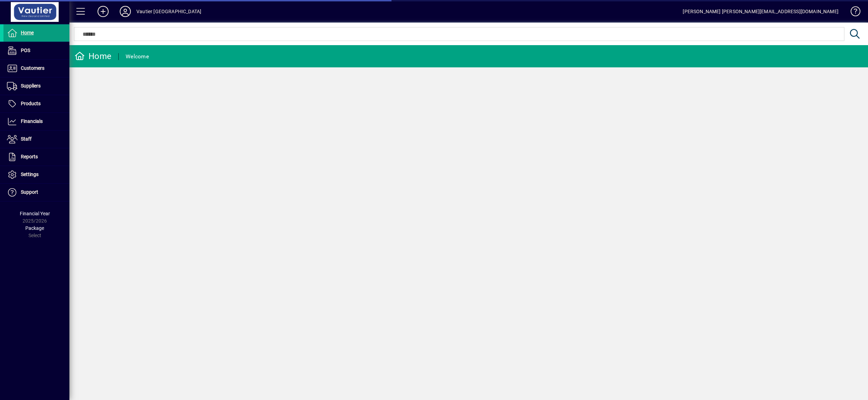 The width and height of the screenshot is (868, 400). Describe the element at coordinates (31, 85) in the screenshot. I see `span: Suppliers` at that location.